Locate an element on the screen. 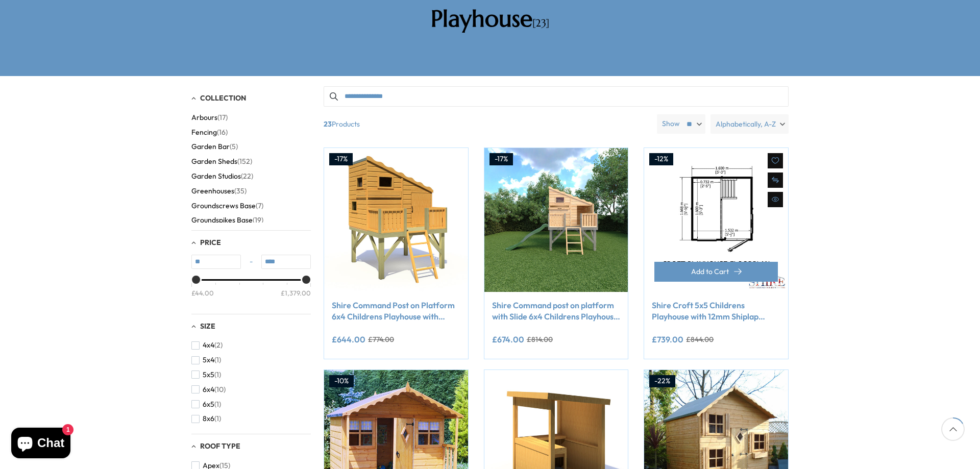  span: Groundspikes Base is located at coordinates (222, 220).